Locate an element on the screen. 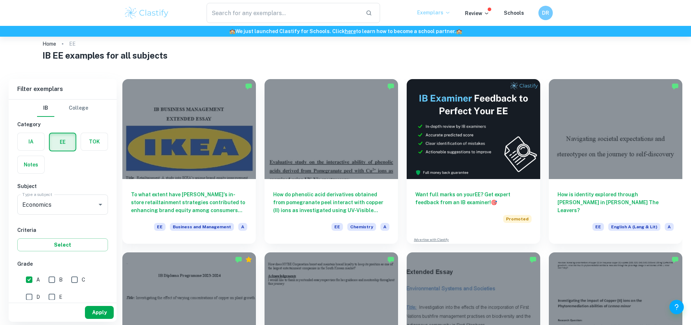  h6: DR is located at coordinates (546, 13).